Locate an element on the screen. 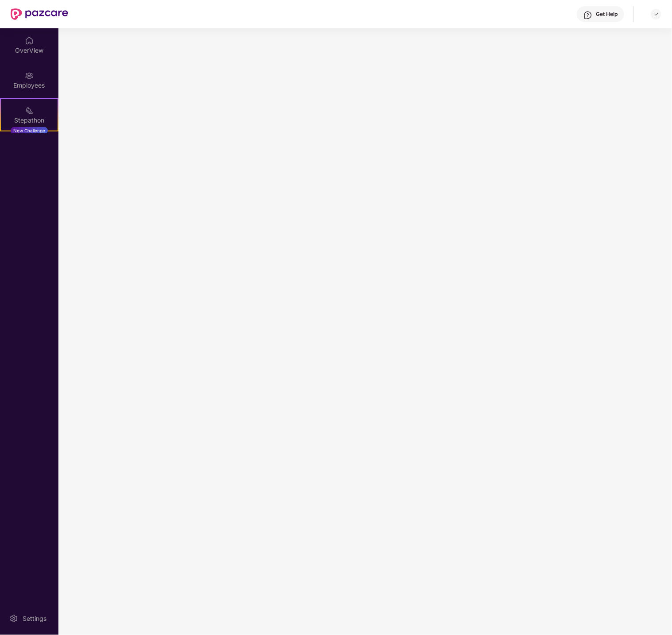 This screenshot has width=672, height=635. img: svg+xml;base64,PHN2ZyBpZD0iRW1wbG95ZWVzIiB4bWxucz0iaHR0cDovL3d3dy53My5vcmcvMjAwMC9zdmciIHdpZHRoPS... is located at coordinates (30, 76).